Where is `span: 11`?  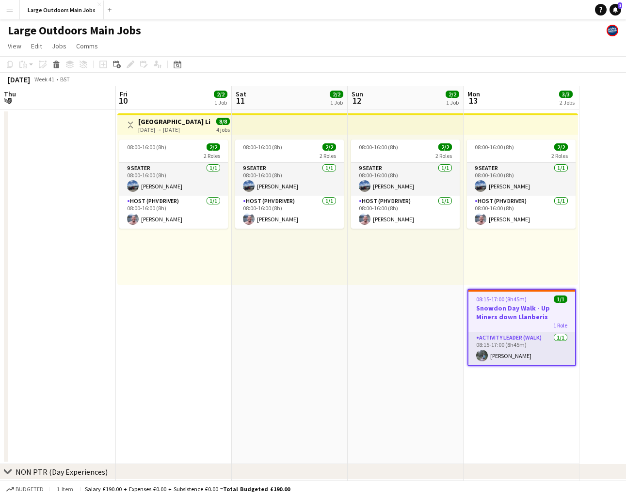
span: 11 is located at coordinates (240, 100).